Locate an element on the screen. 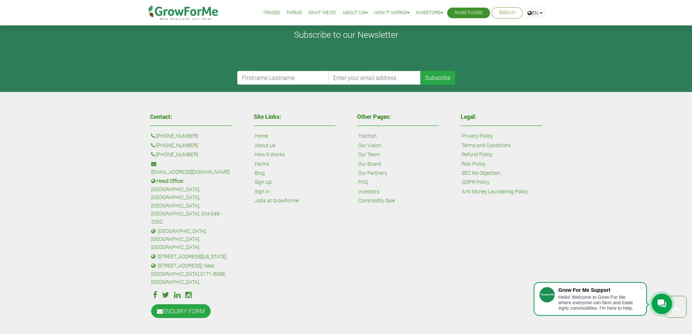 The height and width of the screenshot is (334, 692). div: Hello! Welcome to Grow For Me where everyone can farm and trade Agric commodities. I'm here to help. is located at coordinates (599, 302).